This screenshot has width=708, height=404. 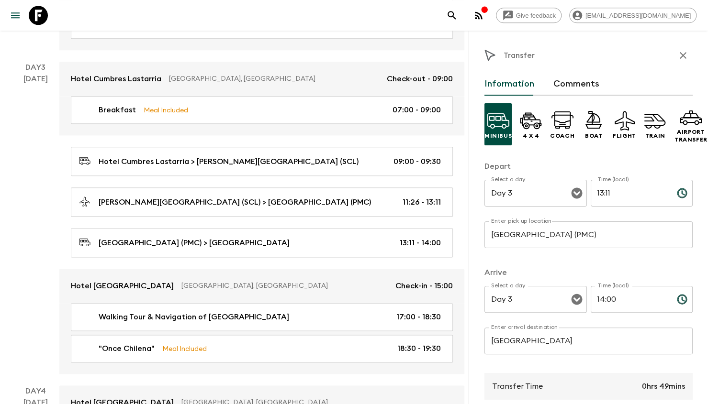 I want to click on p: 11:26 - 13:11, so click(x=422, y=202).